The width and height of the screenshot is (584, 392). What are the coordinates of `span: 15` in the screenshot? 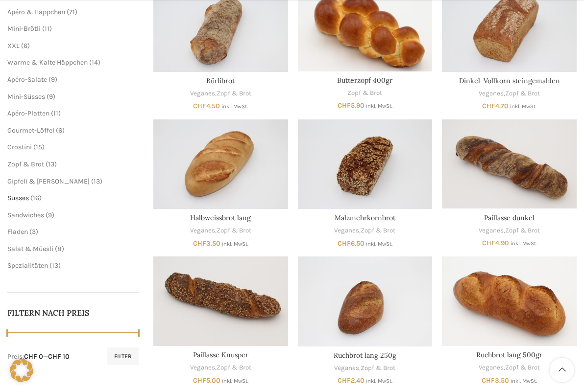 It's located at (39, 147).